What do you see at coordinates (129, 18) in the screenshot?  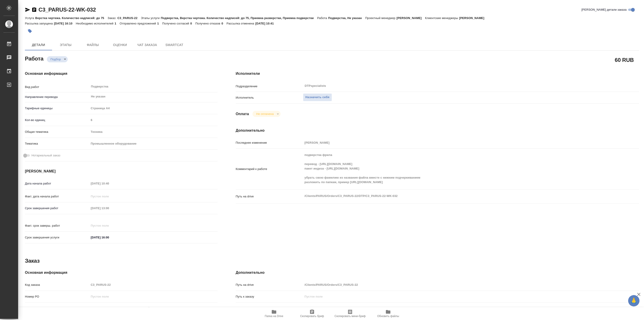 I see `p: C3_PARUS-22` at bounding box center [129, 18].